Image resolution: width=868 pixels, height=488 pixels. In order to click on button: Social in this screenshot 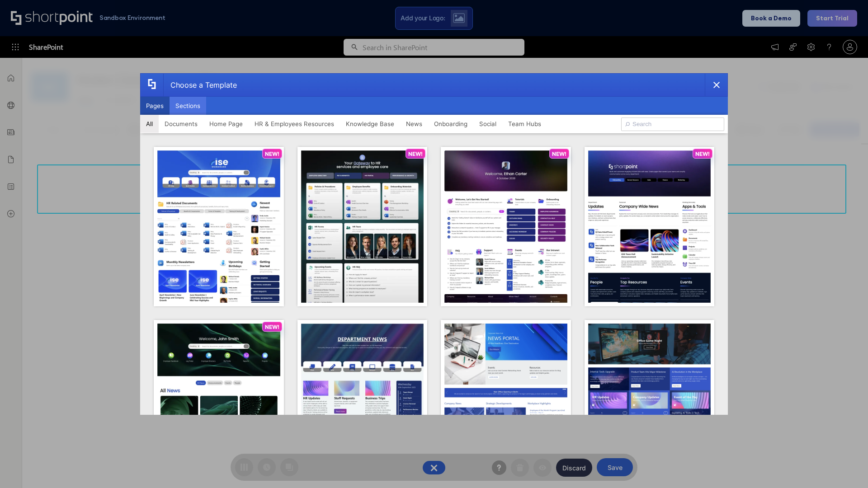, I will do `click(488, 124)`.